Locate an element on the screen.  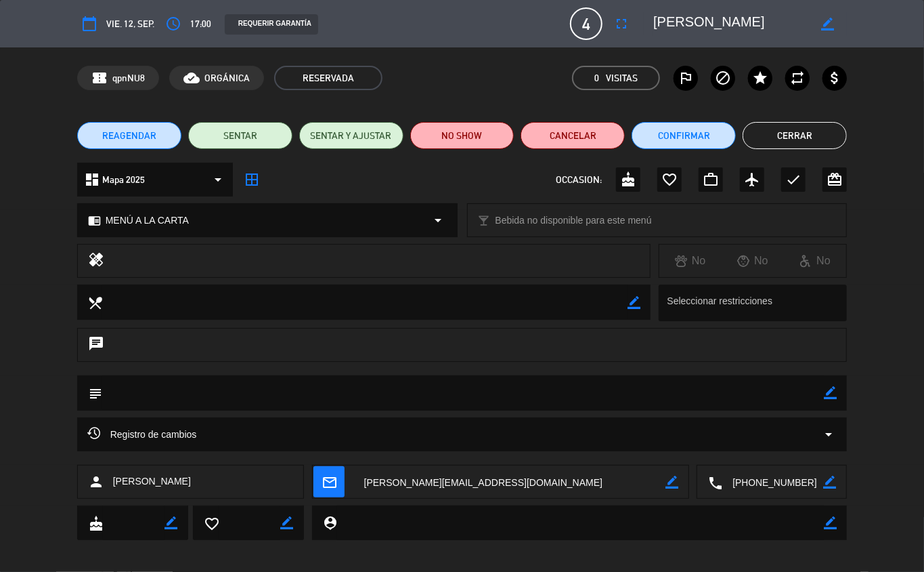
span: confirmation_number is located at coordinates (99, 78).